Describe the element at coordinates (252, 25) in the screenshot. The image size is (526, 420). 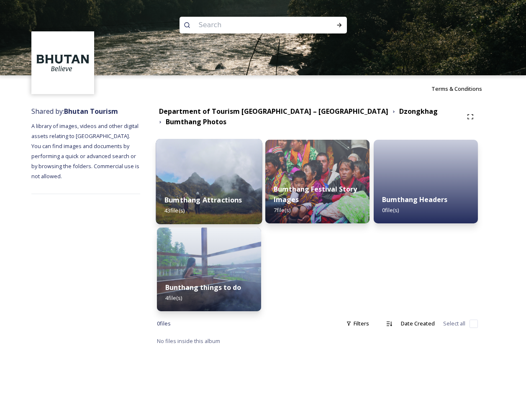
I see `input: Search` at that location.